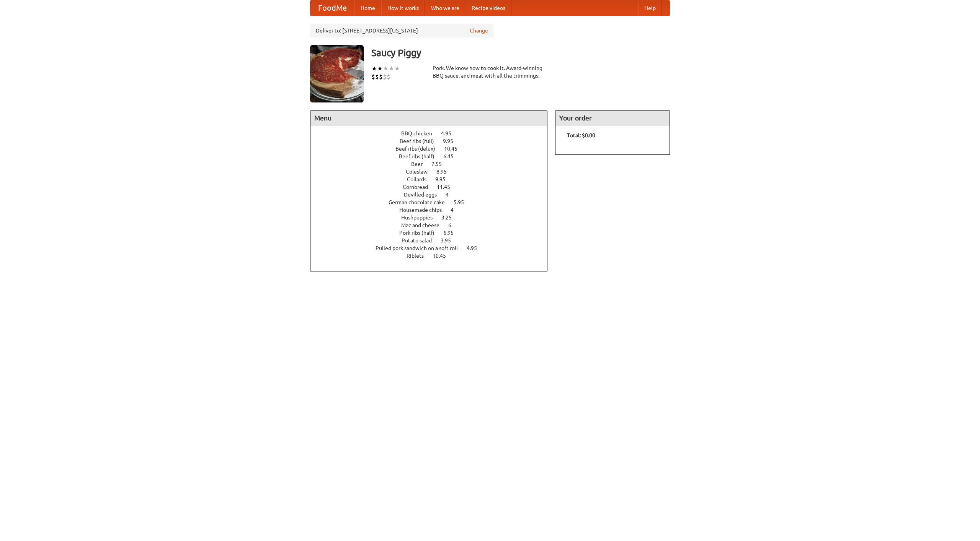 The height and width of the screenshot is (541, 980). I want to click on a: How it works, so click(403, 9).